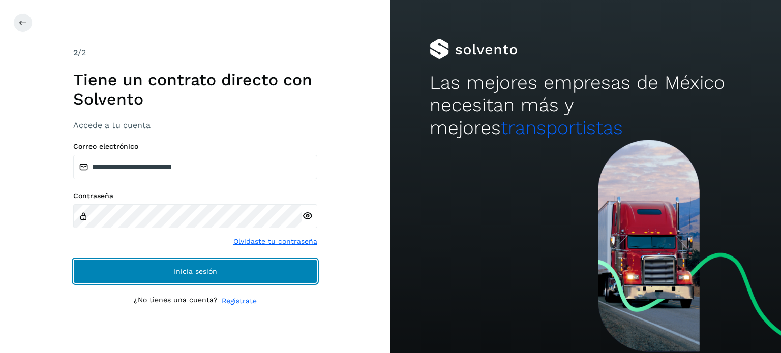  I want to click on p: ¿No tienes una cuenta?, so click(175, 301).